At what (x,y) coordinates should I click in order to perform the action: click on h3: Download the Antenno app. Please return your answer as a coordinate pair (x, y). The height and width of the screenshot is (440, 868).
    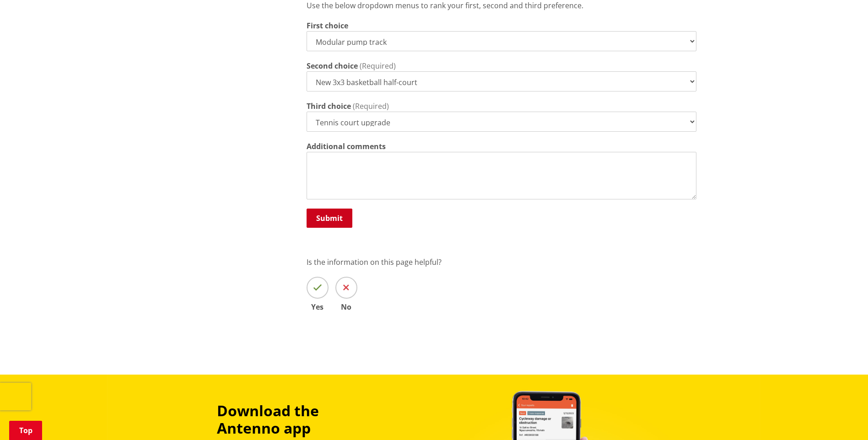
    Looking at the image, I should click on (300, 419).